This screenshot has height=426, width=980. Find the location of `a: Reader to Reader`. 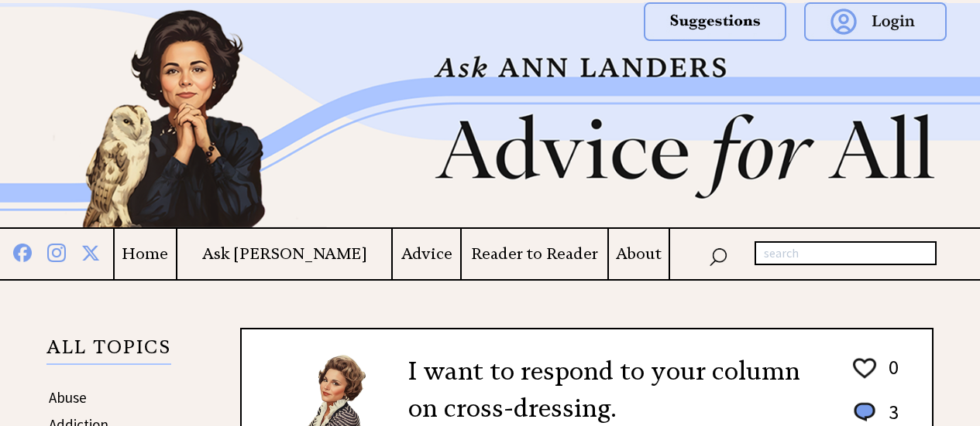

a: Reader to Reader is located at coordinates (534, 254).